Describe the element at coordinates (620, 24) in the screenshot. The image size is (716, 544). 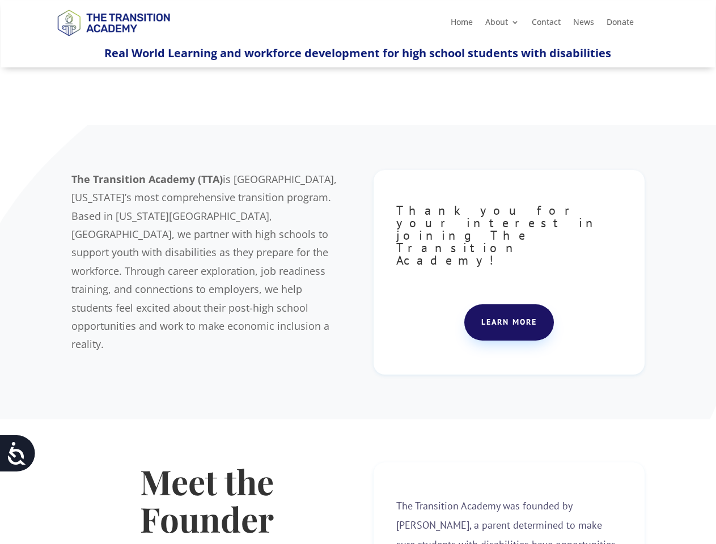
I see `a: Donate` at that location.